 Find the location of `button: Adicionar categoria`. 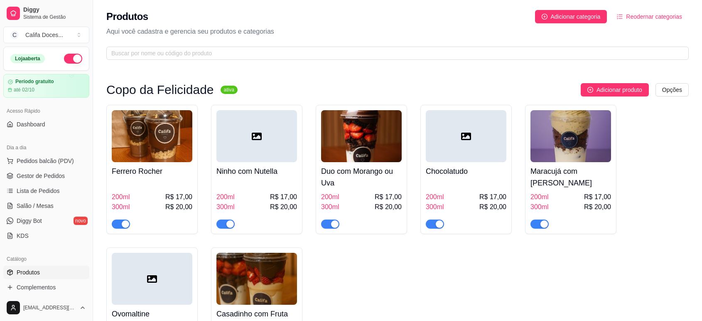

button: Adicionar categoria is located at coordinates (571, 17).